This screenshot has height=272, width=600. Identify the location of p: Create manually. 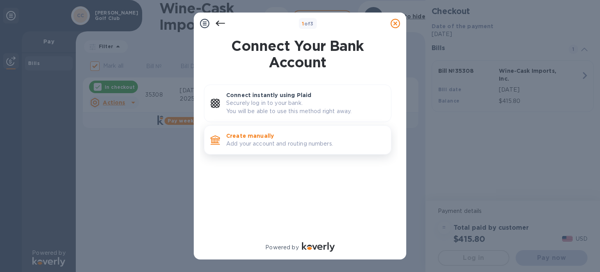
(306, 136).